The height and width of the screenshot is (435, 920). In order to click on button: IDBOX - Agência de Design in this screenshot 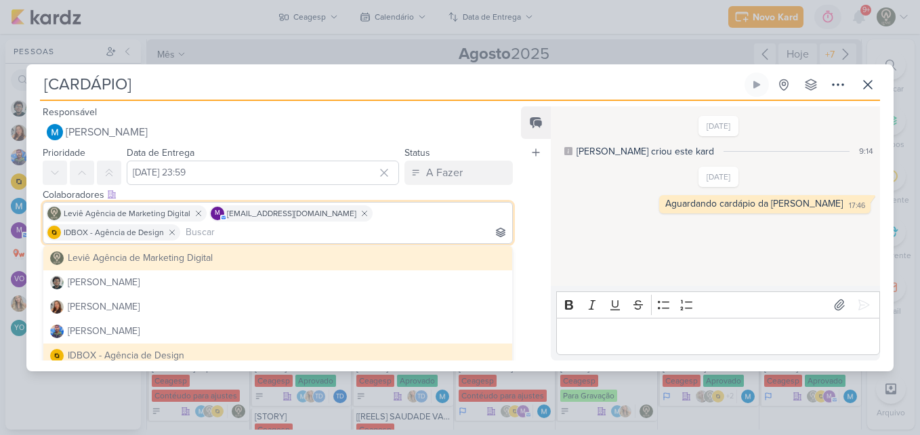, I will do `click(278, 356)`.